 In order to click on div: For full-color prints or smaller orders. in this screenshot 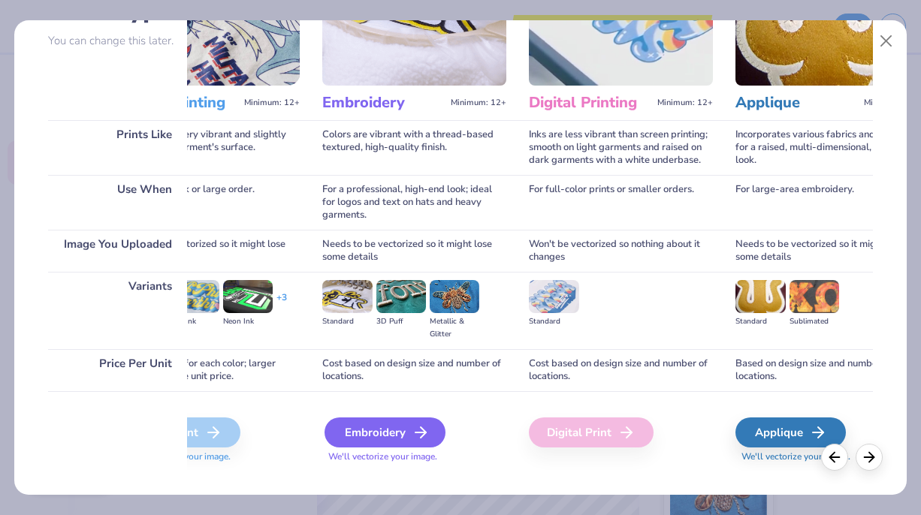, I will do `click(620, 202)`.